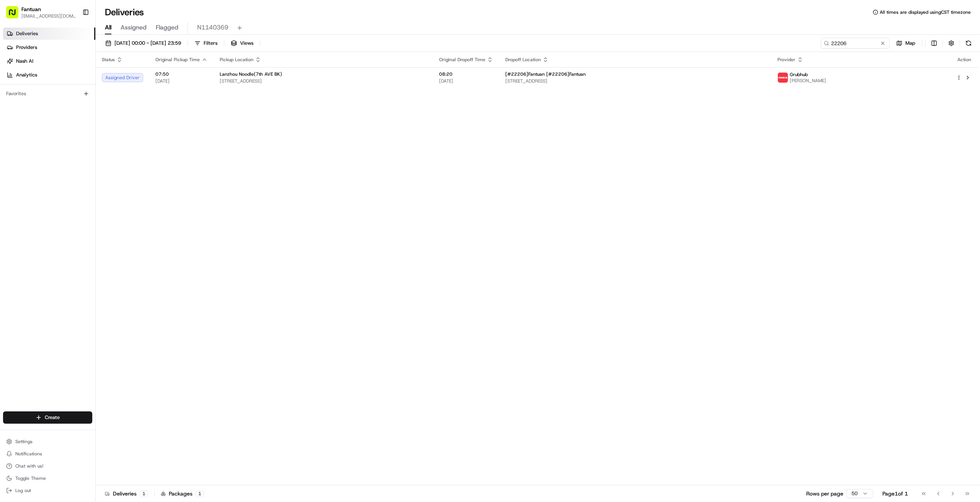  Describe the element at coordinates (74, 36) in the screenshot. I see `p: Welcome 👋` at that location.